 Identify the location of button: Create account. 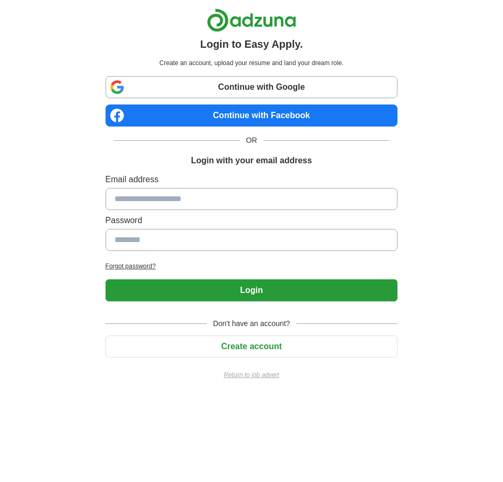
(252, 347).